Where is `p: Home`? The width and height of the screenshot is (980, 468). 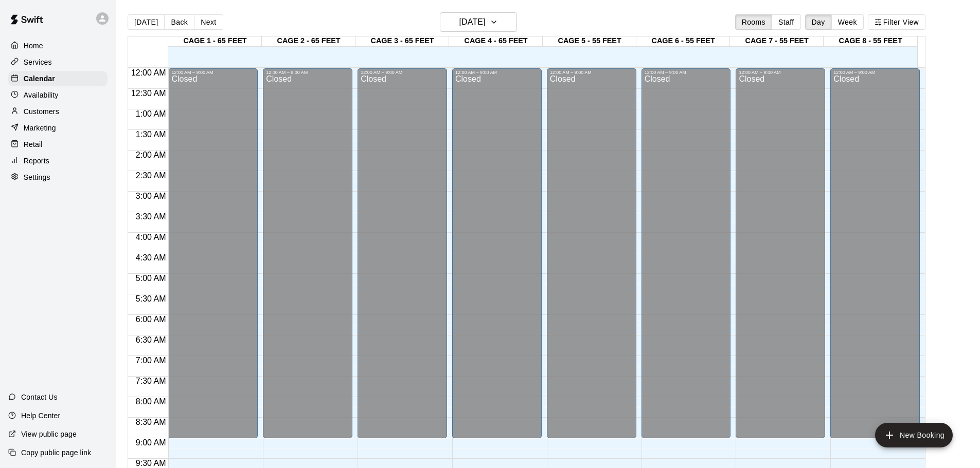 p: Home is located at coordinates (33, 45).